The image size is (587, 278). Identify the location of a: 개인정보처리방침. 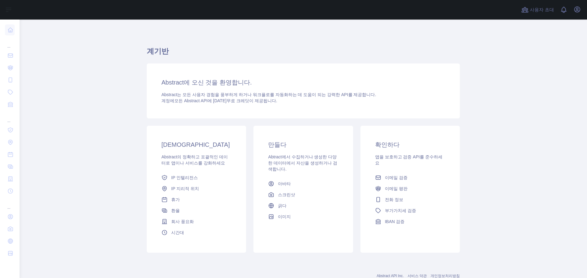
(445, 276).